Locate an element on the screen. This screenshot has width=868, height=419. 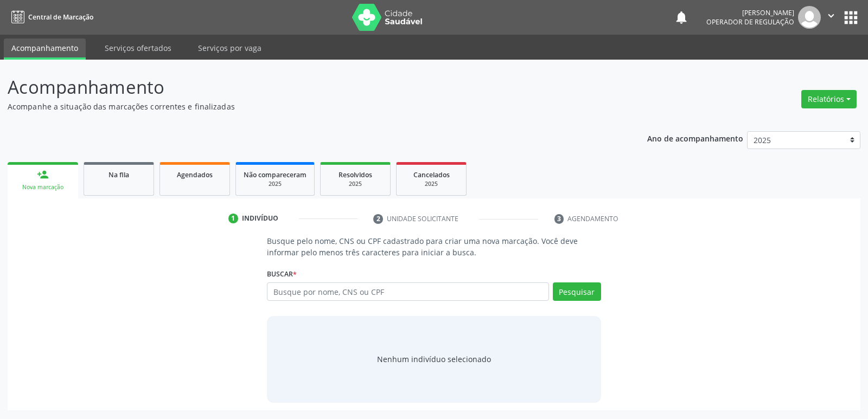
div: 1 is located at coordinates (234, 219).